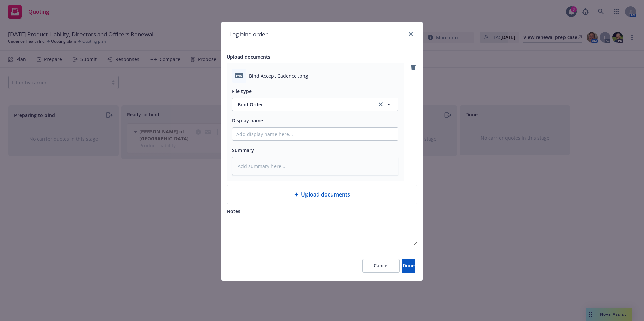 The height and width of the screenshot is (321, 644). Describe the element at coordinates (278, 76) in the screenshot. I see `span: Bind Accept Cadence .png` at that location.